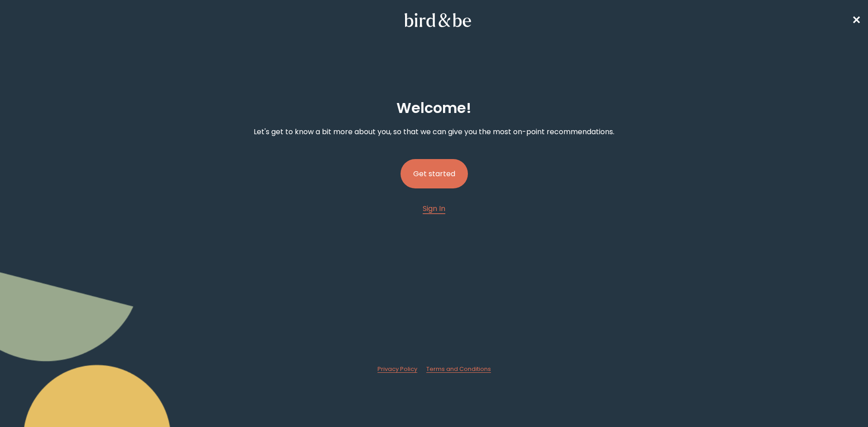 The height and width of the screenshot is (427, 868). What do you see at coordinates (459, 368) in the screenshot?
I see `span: Terms and Conditions` at bounding box center [459, 368].